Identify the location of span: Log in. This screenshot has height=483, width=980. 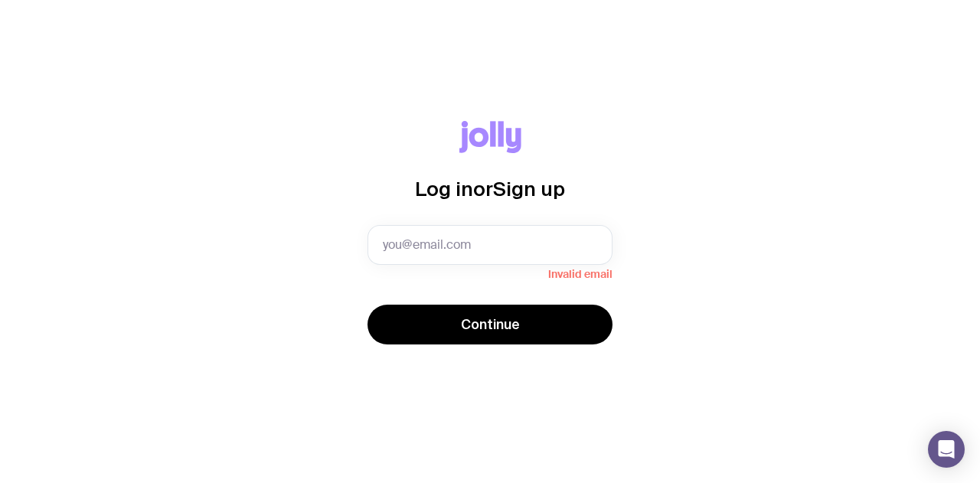
(444, 188).